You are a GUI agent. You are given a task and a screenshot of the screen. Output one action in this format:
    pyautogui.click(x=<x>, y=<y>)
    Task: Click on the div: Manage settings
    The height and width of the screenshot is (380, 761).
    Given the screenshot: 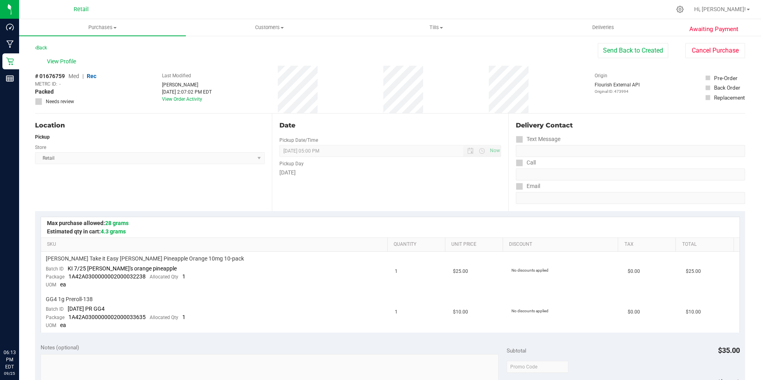 What is the action you would take?
    pyautogui.click(x=680, y=9)
    